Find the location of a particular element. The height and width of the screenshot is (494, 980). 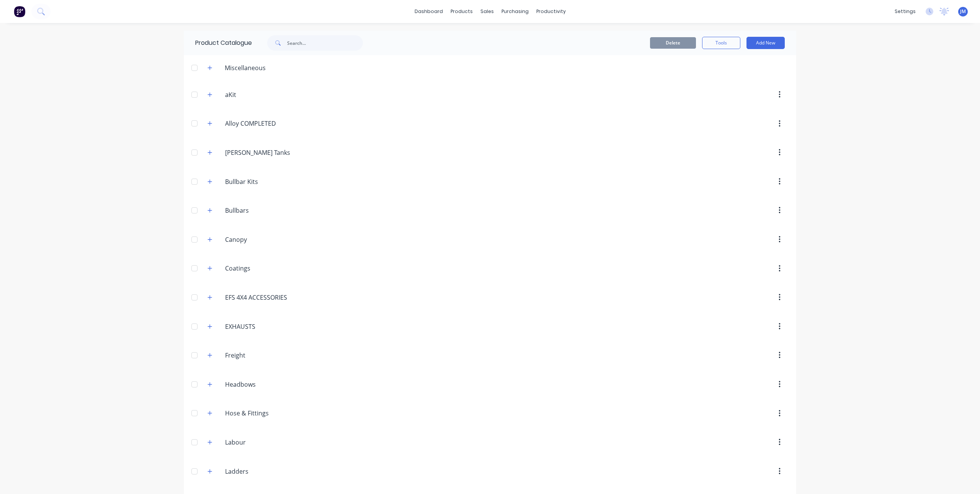

div: purchasing is located at coordinates (515, 11).